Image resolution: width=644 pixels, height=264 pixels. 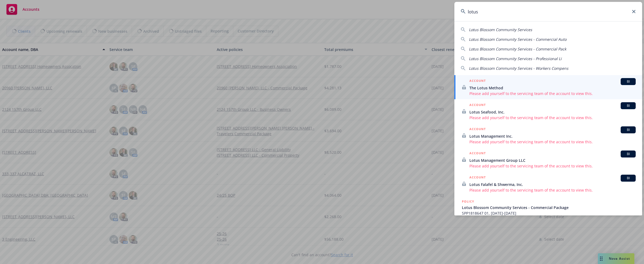 I want to click on h5: POLICY, so click(x=468, y=201).